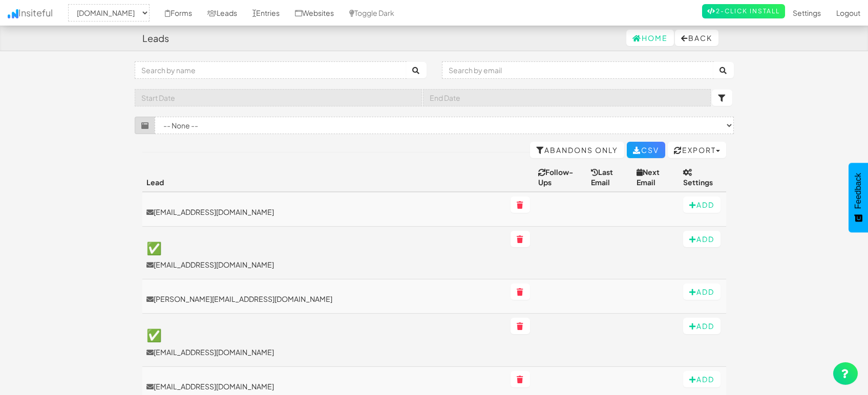 This screenshot has width=868, height=395. What do you see at coordinates (156, 39) in the screenshot?
I see `h4: Leads` at bounding box center [156, 39].